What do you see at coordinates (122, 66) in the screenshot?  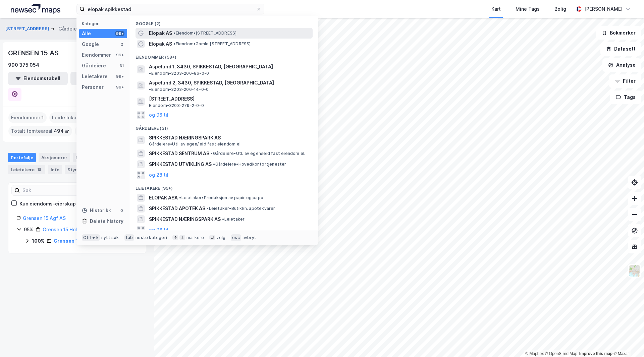 I see `div: 31` at bounding box center [122, 66].